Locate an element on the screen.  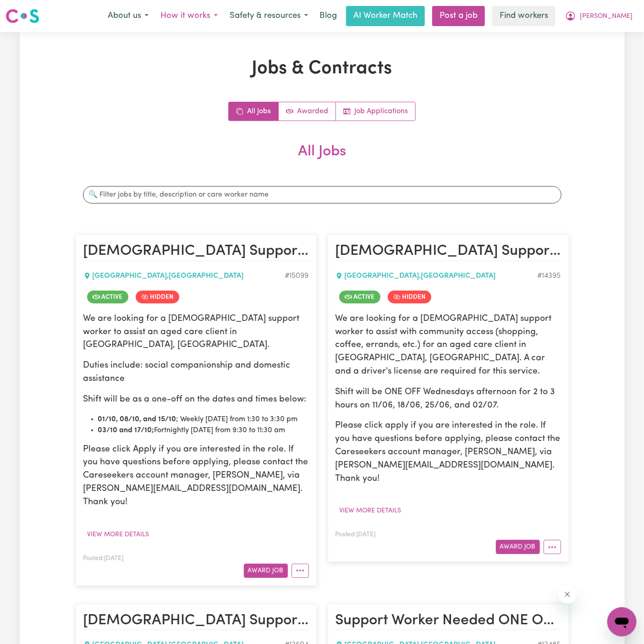
h2: Support Worker Needed ONE OFF For 3 Wednesdays Afternoon In Baulkham Hills, NSW is located at coordinates (448, 621).